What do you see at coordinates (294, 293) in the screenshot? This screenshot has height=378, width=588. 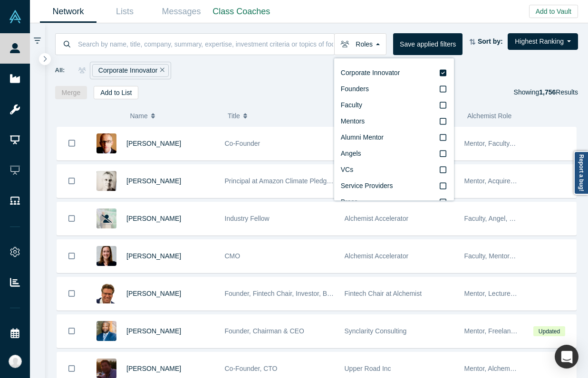 I see `span: Founder, Fintech Chair, Investor, Board Advisor` at bounding box center [294, 293].